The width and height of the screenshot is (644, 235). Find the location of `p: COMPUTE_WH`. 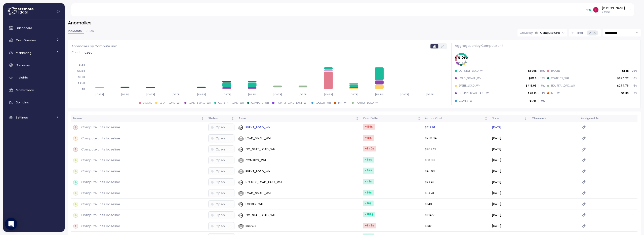

p: COMPUTE_WH is located at coordinates (256, 161).